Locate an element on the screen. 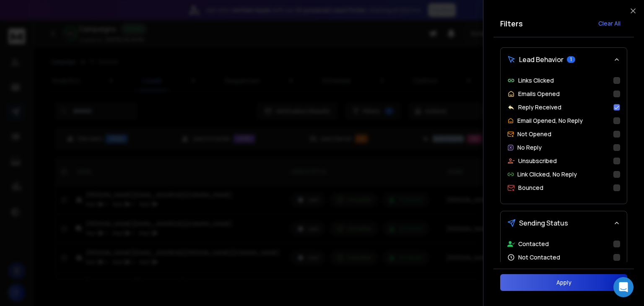  p: Email Opened, No Reply is located at coordinates (550, 121).